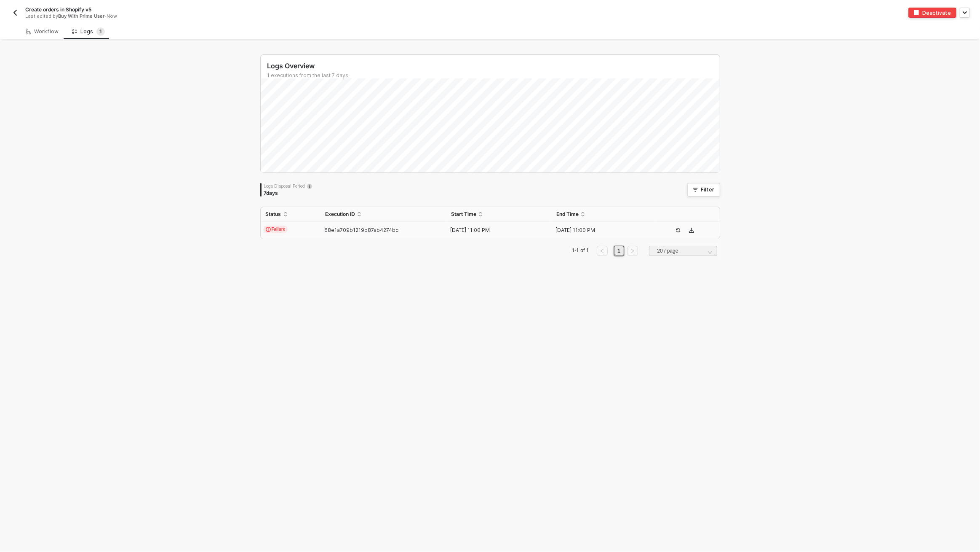 The width and height of the screenshot is (980, 552). I want to click on span: icon-success-page, so click(678, 230).